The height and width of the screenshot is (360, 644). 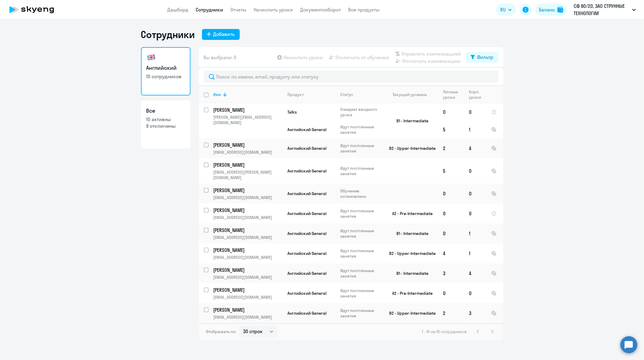 I want to click on p: 10 сотрудников, so click(x=166, y=76).